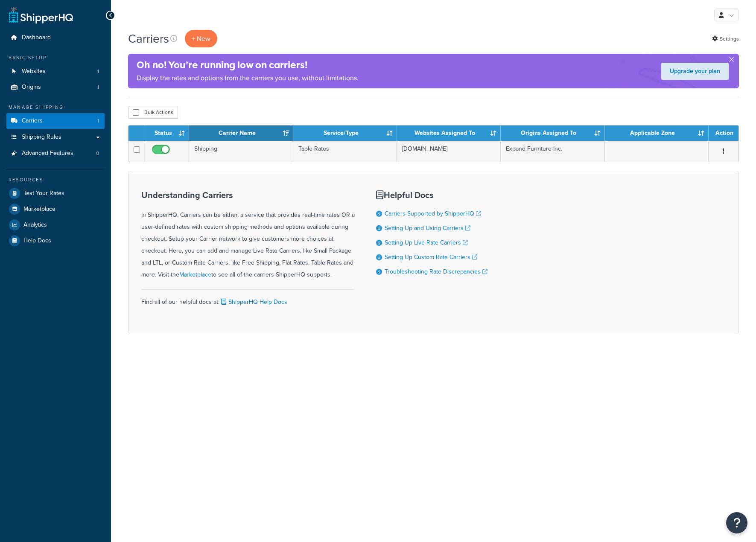 The image size is (756, 542). Describe the element at coordinates (167, 133) in the screenshot. I see `th: Status: activate to sort column ascending` at that location.